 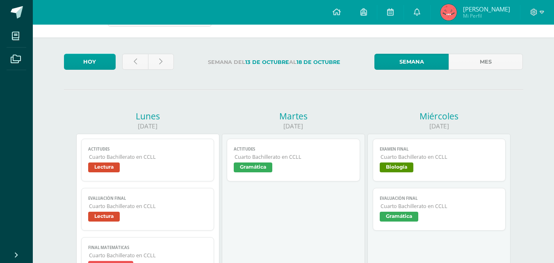 What do you see at coordinates (411, 61) in the screenshot?
I see `a: Semana` at bounding box center [411, 61].